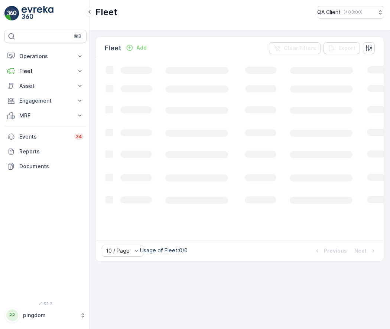  Describe the element at coordinates (352, 12) in the screenshot. I see `p: ( +03:00 )` at that location.